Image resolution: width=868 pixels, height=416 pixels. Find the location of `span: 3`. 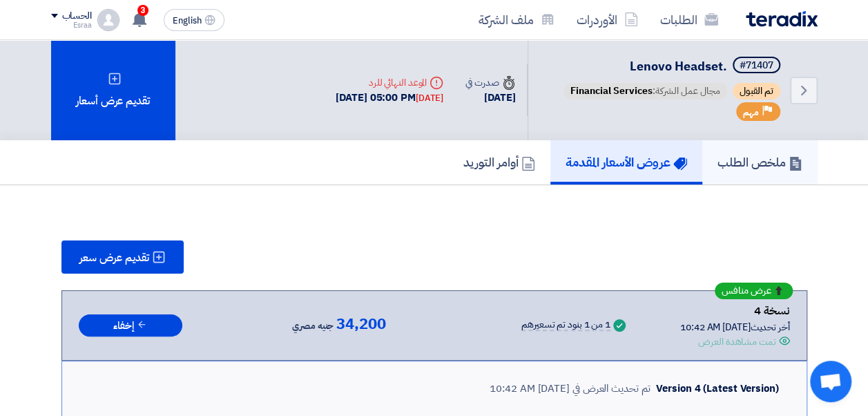

span: 3 is located at coordinates (143, 10).